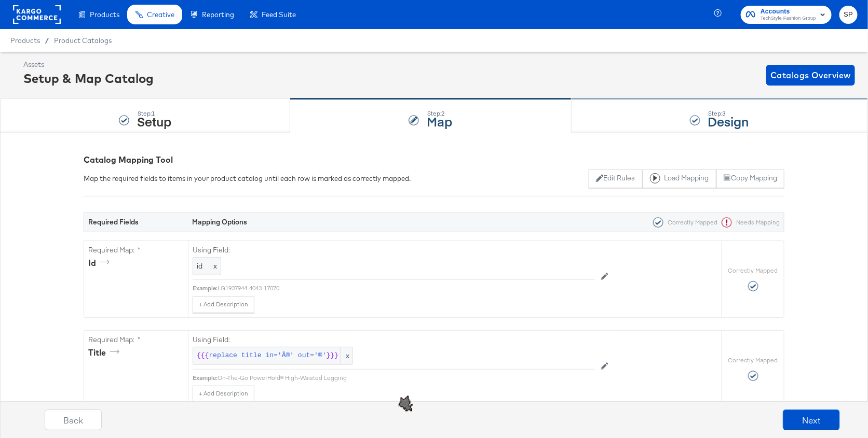 The height and width of the screenshot is (438, 868). What do you see at coordinates (73, 420) in the screenshot?
I see `button: Back` at bounding box center [73, 420].